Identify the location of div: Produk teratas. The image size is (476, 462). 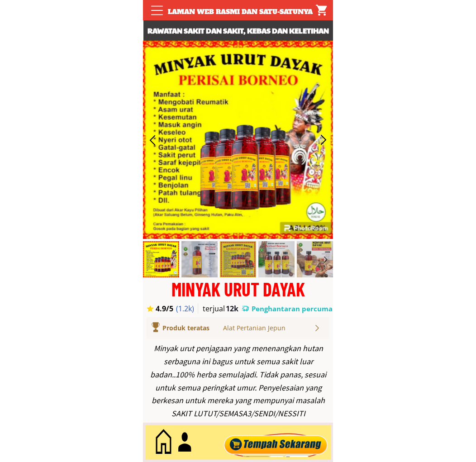
(198, 328).